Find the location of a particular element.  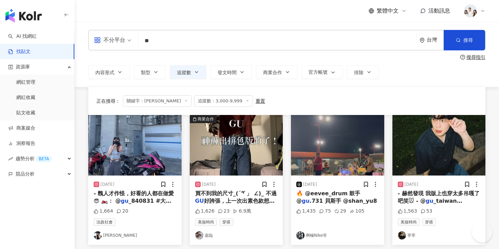

span: - 醜人才作怪，好看的人都在做愛😎 🏍️： @ is located at coordinates (134, 197).